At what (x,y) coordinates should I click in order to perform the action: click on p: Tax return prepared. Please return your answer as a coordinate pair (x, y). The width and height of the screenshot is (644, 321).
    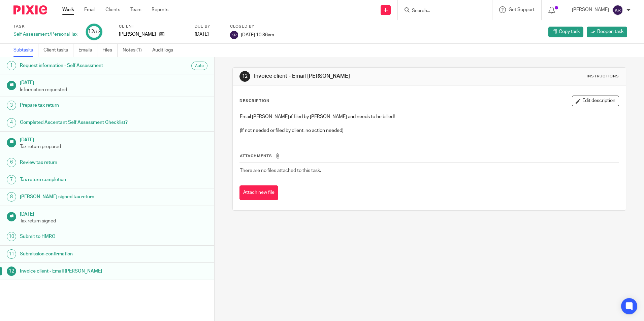
    Looking at the image, I should click on (114, 147).